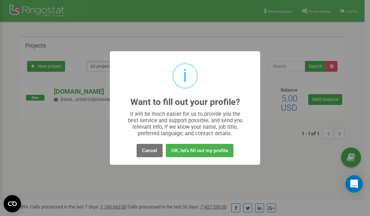  What do you see at coordinates (185, 76) in the screenshot?
I see `div: i` at bounding box center [185, 76].